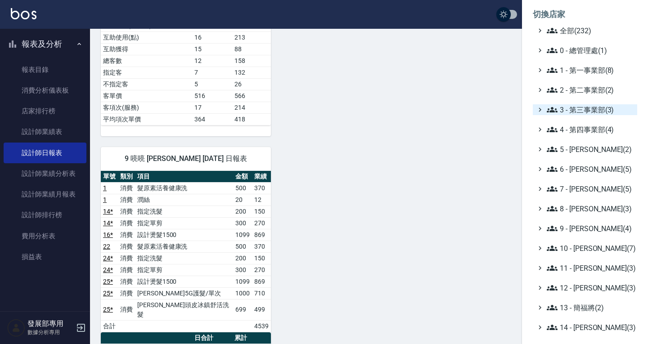  What do you see at coordinates (590, 110) in the screenshot?
I see `span: 3 - 第三事業部(3)` at bounding box center [590, 110].